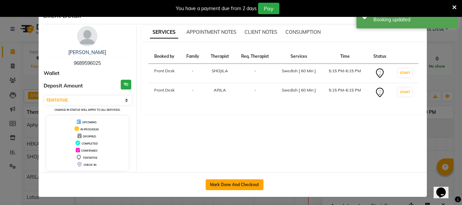  I want to click on span: CLIENT NOTES, so click(261, 32).